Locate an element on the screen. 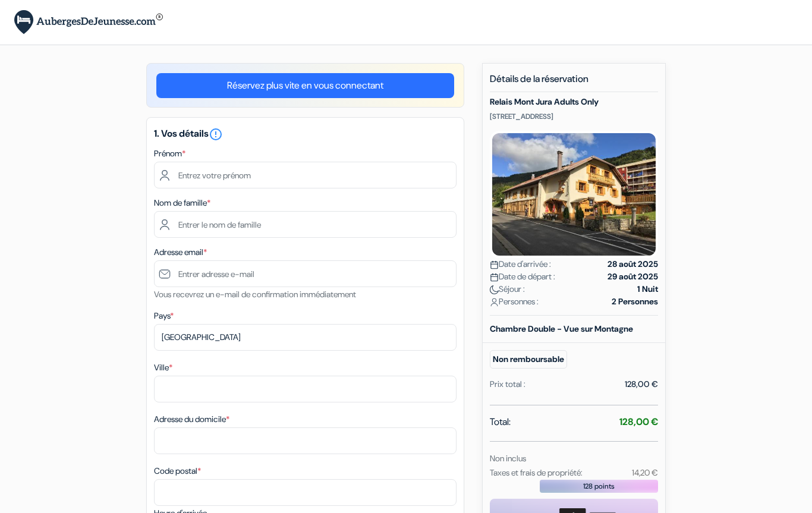  input: Entrez votre prénom is located at coordinates (305, 174).